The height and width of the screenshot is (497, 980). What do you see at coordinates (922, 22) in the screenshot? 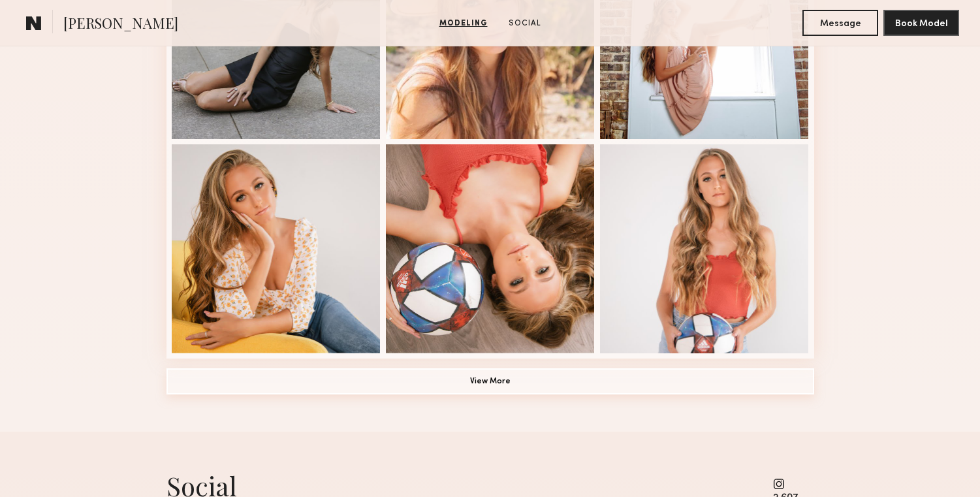
I see `a: Book Model` at bounding box center [922, 22].